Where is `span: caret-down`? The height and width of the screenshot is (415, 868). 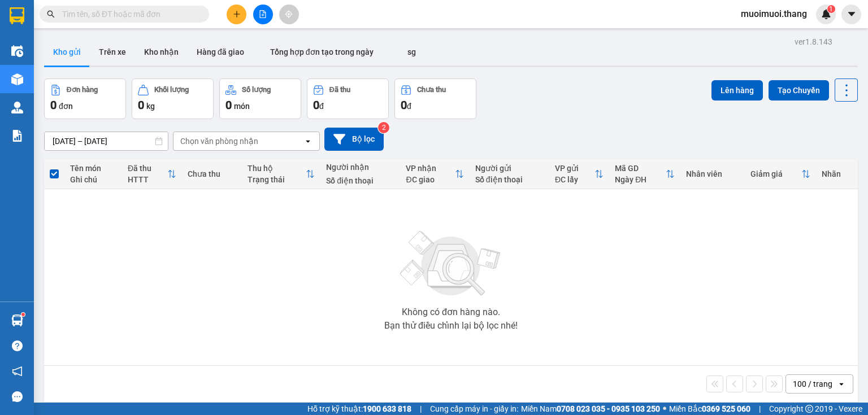 span: caret-down is located at coordinates (852, 14).